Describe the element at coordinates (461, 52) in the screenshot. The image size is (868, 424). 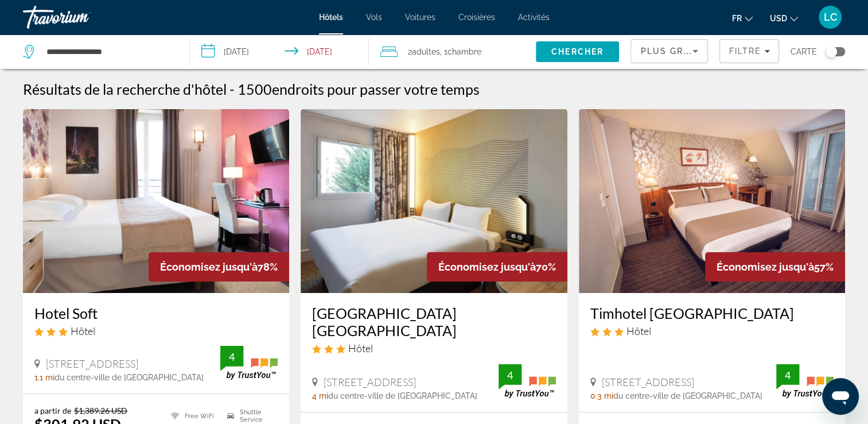
I see `span: , 1` at that location.